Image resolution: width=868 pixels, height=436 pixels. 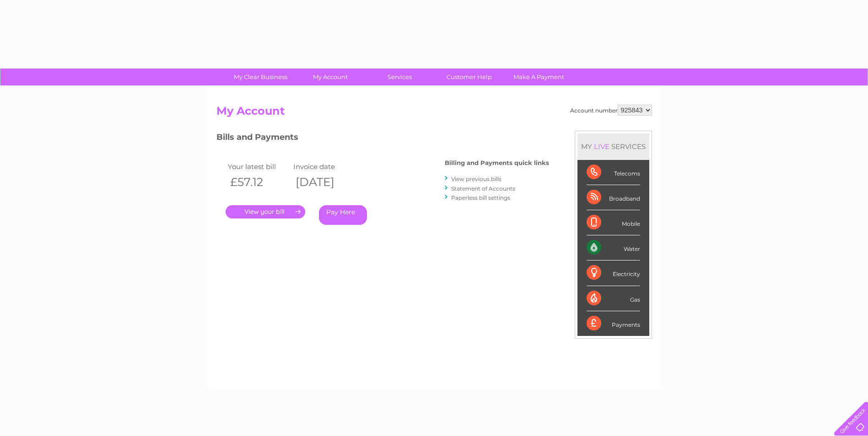 What do you see at coordinates (399, 77) in the screenshot?
I see `a: Services` at bounding box center [399, 77].